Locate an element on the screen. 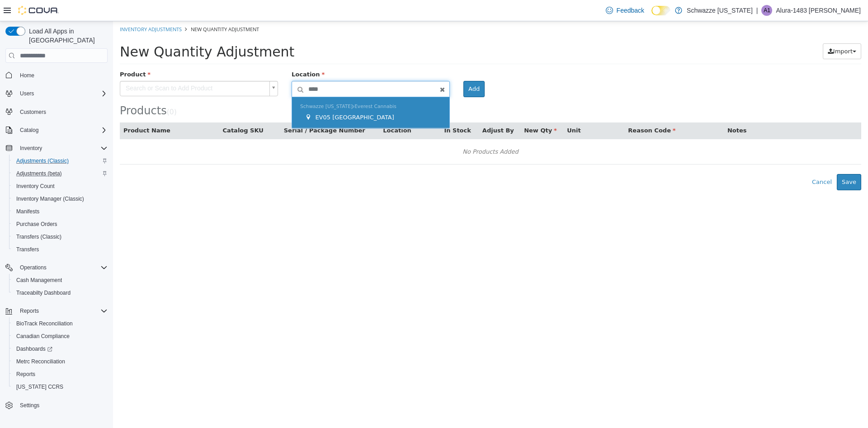  span: Transfers (Classic) is located at coordinates (60, 237).